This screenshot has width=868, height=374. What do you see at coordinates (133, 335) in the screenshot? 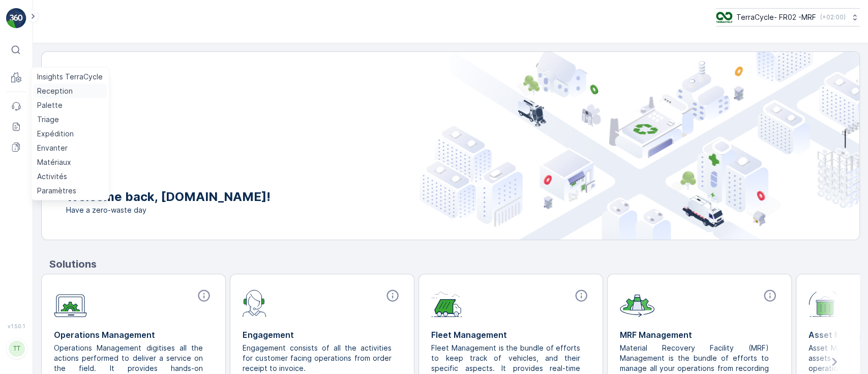
I see `p: Operations Management` at bounding box center [133, 335].